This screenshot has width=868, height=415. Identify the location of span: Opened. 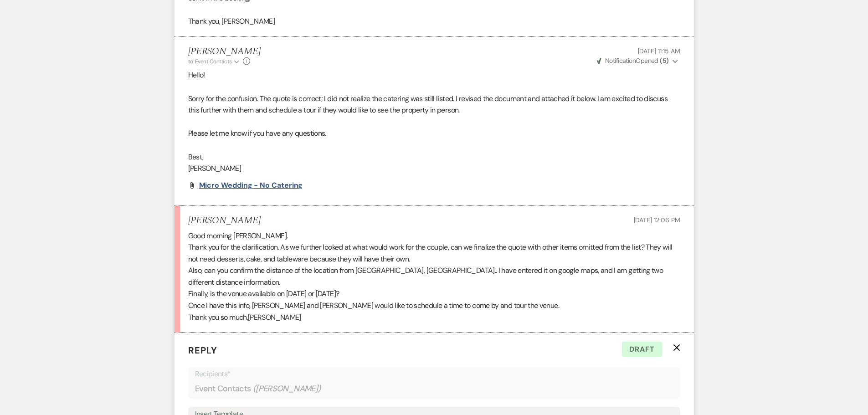
(633, 61).